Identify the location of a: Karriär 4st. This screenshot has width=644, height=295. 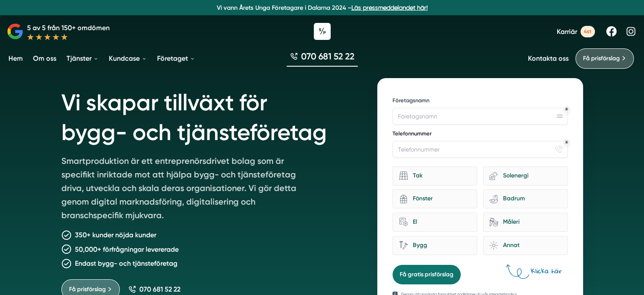
(576, 31).